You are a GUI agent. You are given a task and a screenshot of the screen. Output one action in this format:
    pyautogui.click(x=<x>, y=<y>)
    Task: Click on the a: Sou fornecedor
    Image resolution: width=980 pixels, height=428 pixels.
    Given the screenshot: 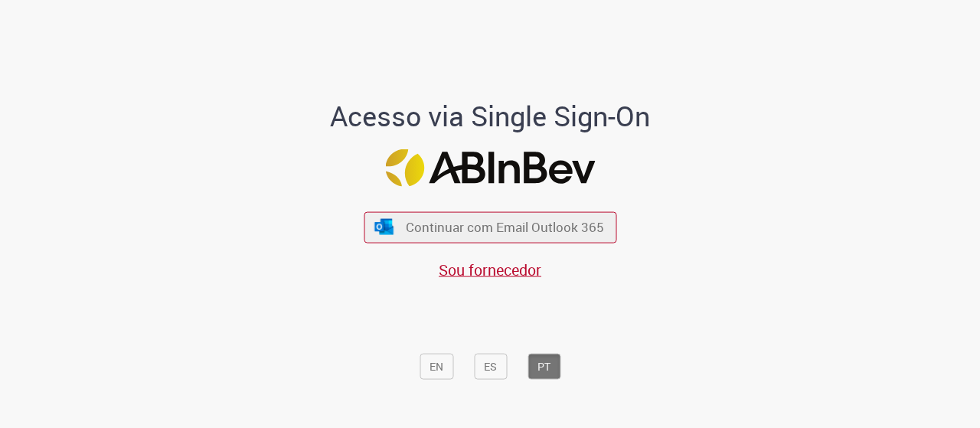 What is the action you would take?
    pyautogui.click(x=490, y=269)
    